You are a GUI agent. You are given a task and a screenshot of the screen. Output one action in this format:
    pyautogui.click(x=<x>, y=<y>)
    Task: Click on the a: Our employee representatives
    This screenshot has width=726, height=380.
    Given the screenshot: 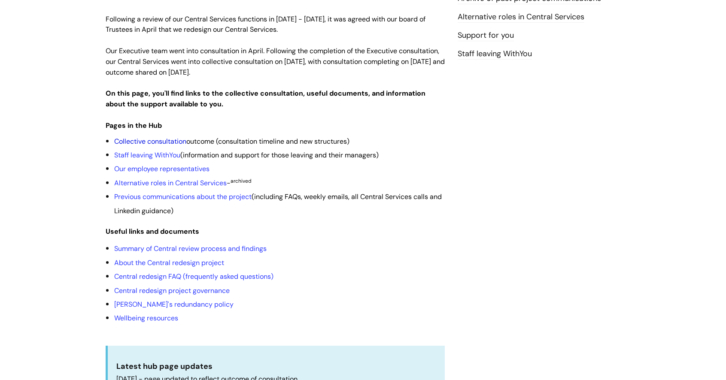 What is the action you would take?
    pyautogui.click(x=162, y=169)
    